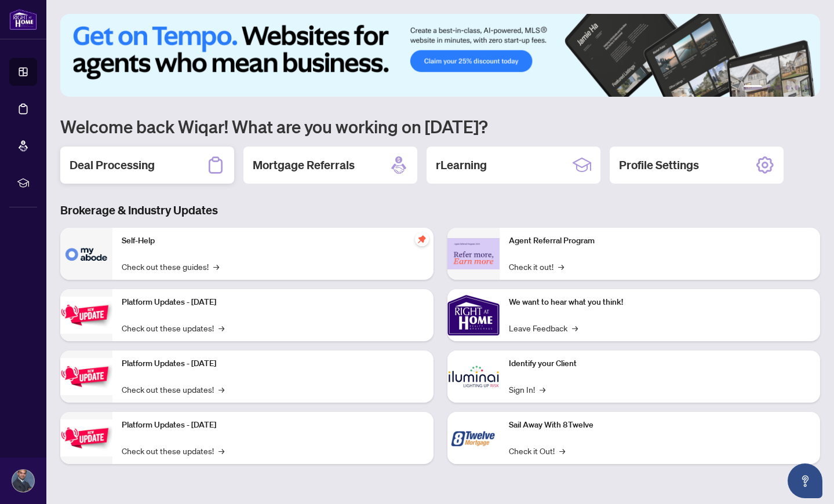 The height and width of the screenshot is (504, 834). Describe the element at coordinates (304, 165) in the screenshot. I see `h2: Mortgage Referrals` at that location.